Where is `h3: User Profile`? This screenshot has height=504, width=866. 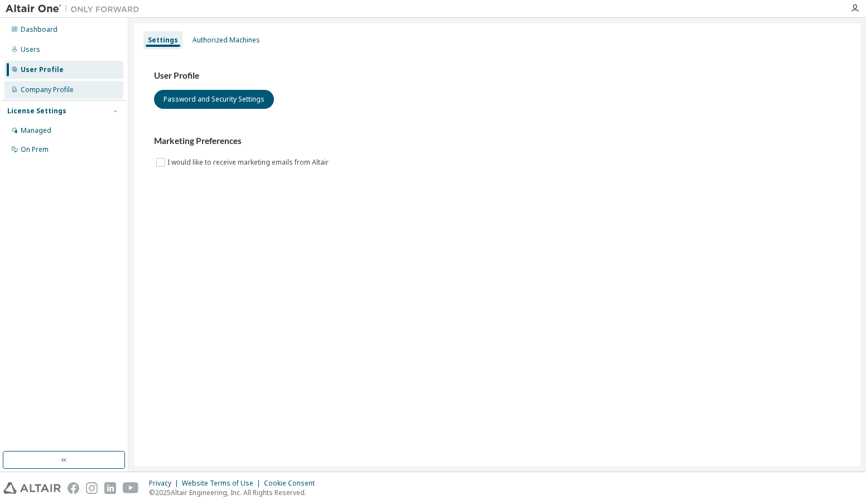 h3: User Profile is located at coordinates (497, 76).